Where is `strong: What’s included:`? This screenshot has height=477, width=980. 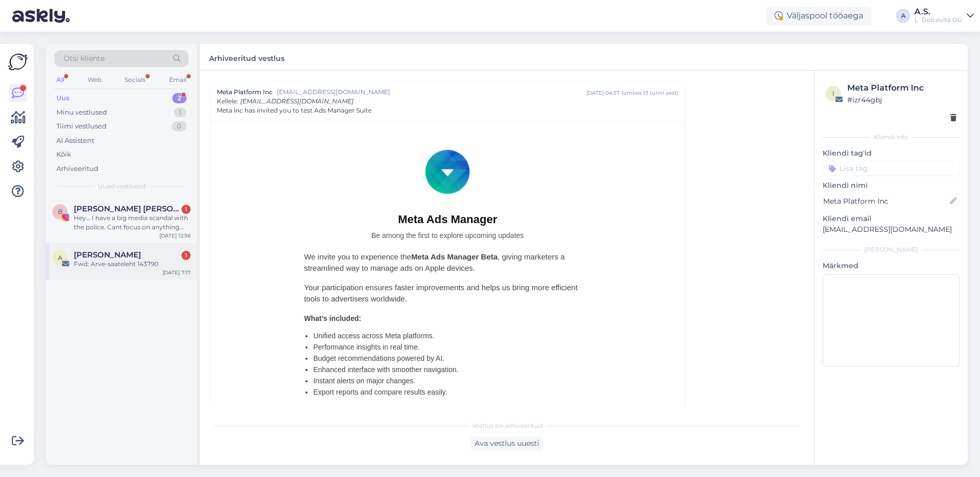 strong: What’s included: is located at coordinates (332, 319).